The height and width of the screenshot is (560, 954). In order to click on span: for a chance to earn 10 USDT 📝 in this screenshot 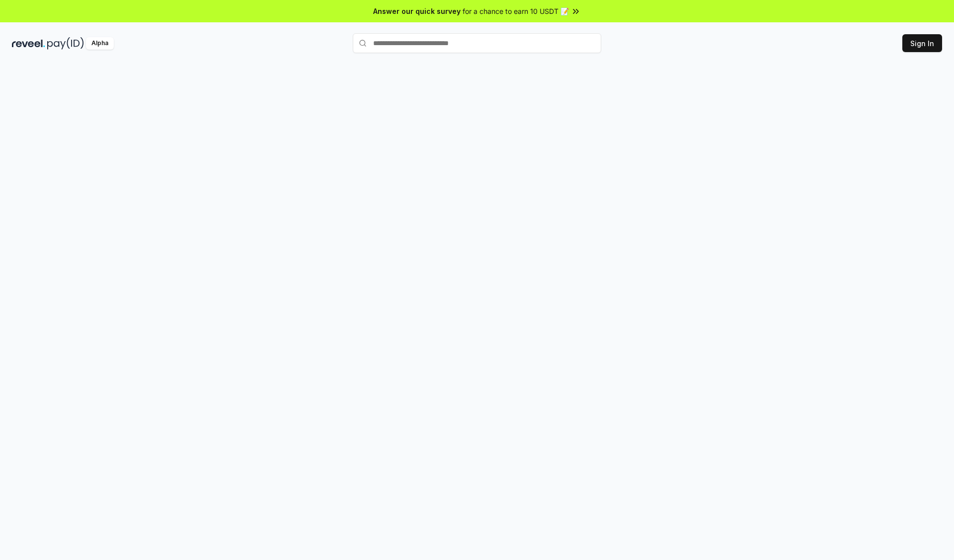, I will do `click(515, 11)`.